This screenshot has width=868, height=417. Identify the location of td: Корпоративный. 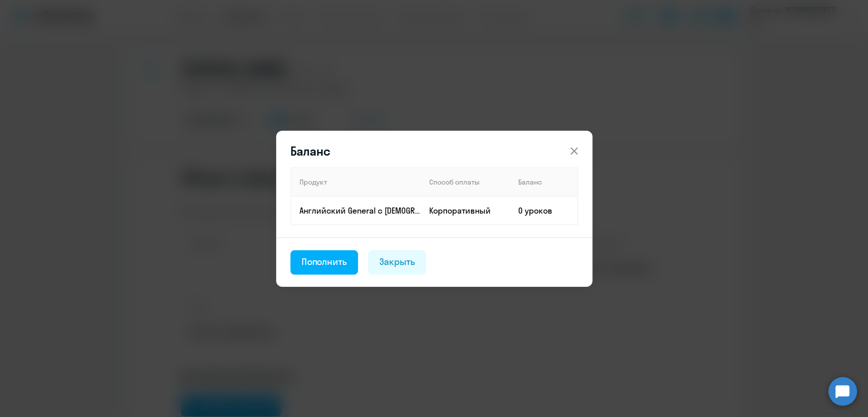
(465, 211).